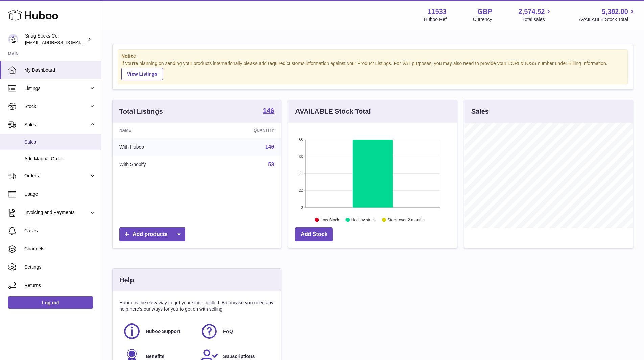  What do you see at coordinates (142, 74) in the screenshot?
I see `a: View Listings` at bounding box center [142, 74].